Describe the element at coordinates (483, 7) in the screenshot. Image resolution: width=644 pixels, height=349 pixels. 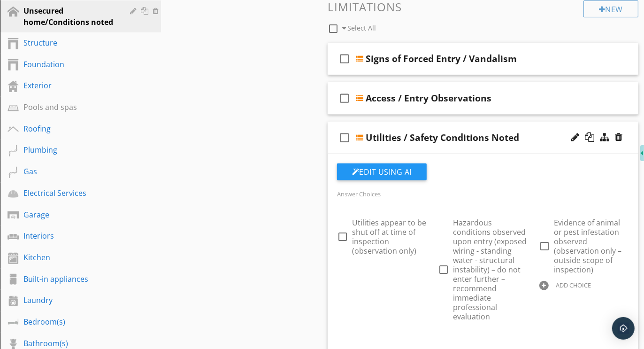
I see `h3: Limitations` at that location.